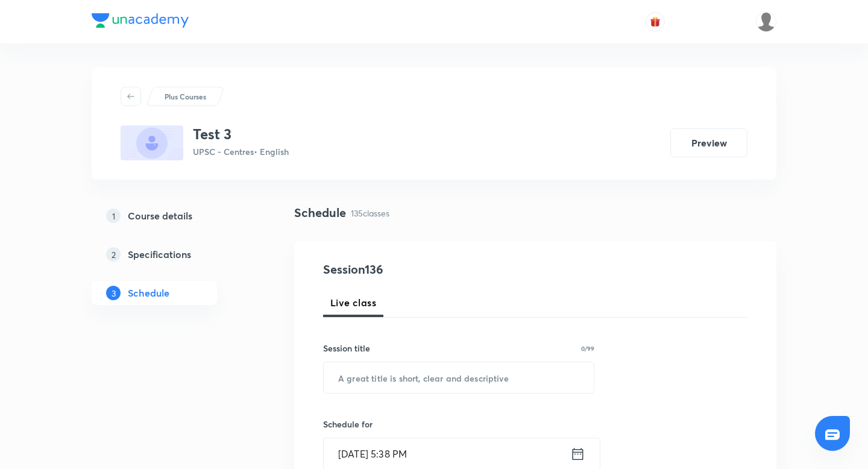 The width and height of the screenshot is (868, 469). Describe the element at coordinates (240, 151) in the screenshot. I see `p: UPSC - Centres • English` at that location.